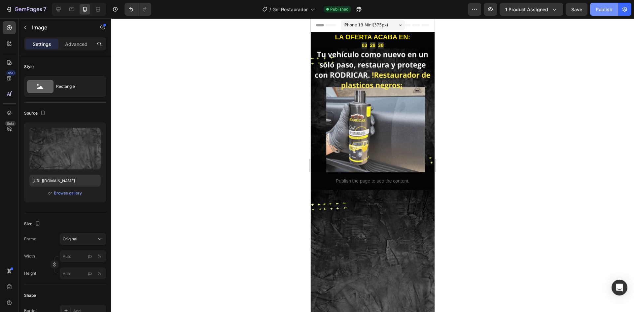 Image resolution: width=634 pixels, height=312 pixels. Describe the element at coordinates (290, 9) in the screenshot. I see `span: Gel Restaurador` at that location.